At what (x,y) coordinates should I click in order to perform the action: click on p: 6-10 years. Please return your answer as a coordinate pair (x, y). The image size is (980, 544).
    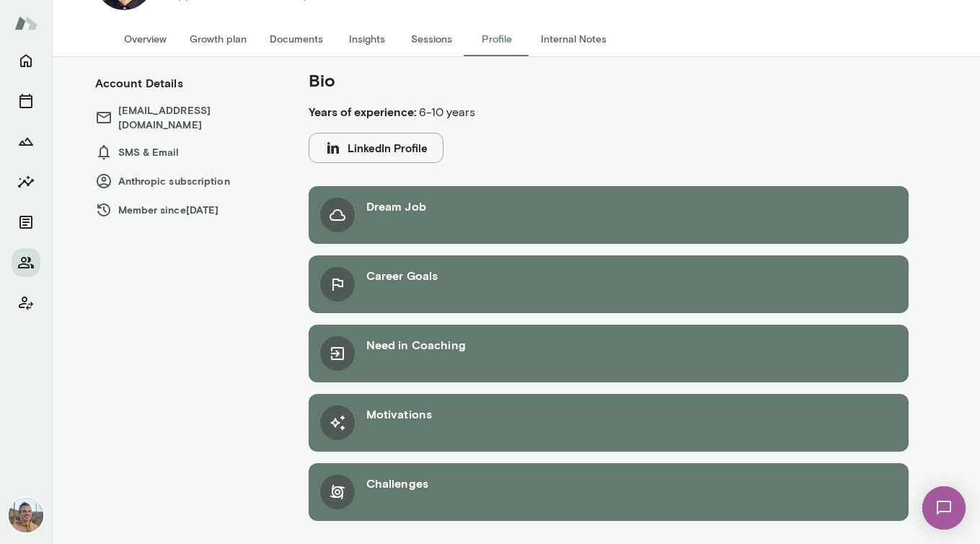
    Looking at the image, I should click on (551, 112).